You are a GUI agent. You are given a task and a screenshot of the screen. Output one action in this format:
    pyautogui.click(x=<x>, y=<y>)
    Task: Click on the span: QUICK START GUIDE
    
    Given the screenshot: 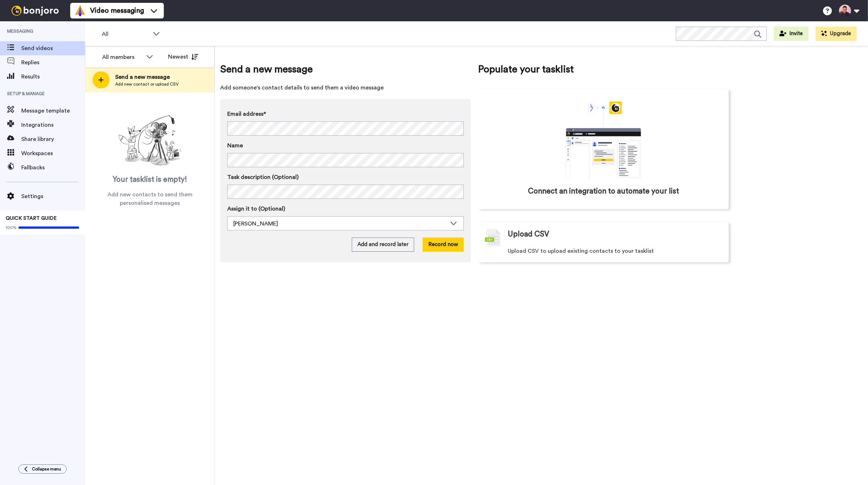 What is the action you would take?
    pyautogui.click(x=31, y=218)
    